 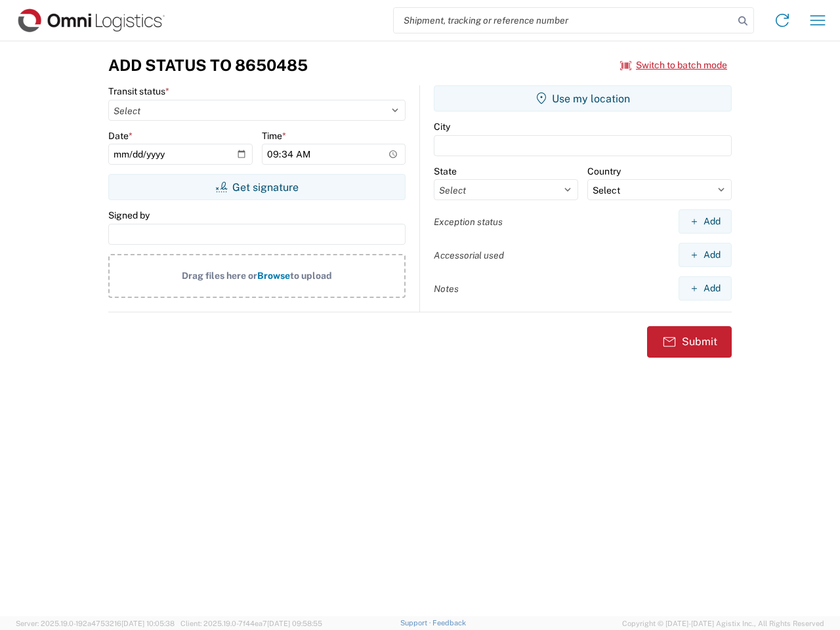 What do you see at coordinates (468, 255) in the screenshot?
I see `label: Accessorial used` at bounding box center [468, 255].